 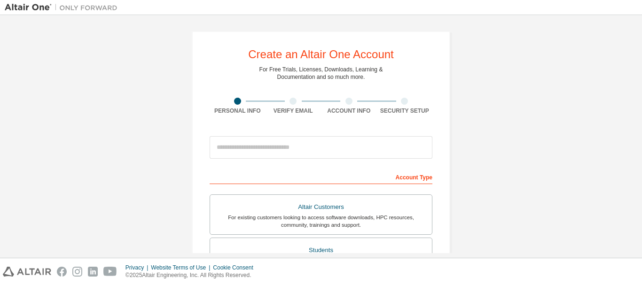 I want to click on div: Security Setup, so click(x=404, y=111).